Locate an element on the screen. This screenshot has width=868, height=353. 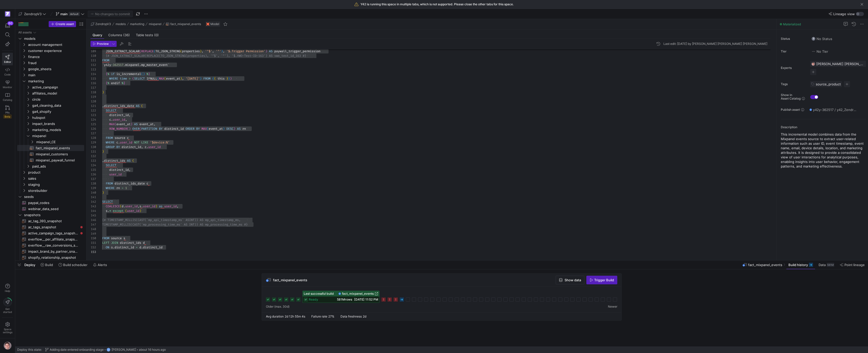
span: this is located at coordinates (221, 78).